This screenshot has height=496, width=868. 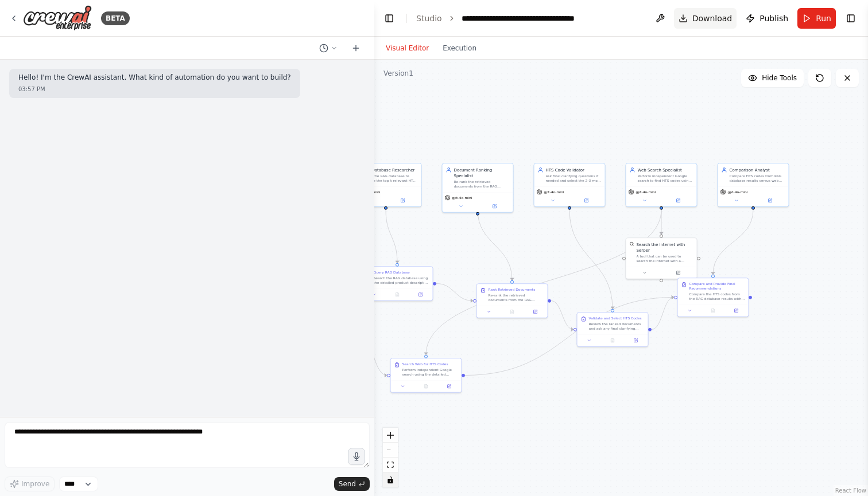 What do you see at coordinates (613, 329) in the screenshot?
I see `div: Validate and Select HTS CodesReview the ranked documents and ask any final clarifying questions i...` at bounding box center [613, 329].